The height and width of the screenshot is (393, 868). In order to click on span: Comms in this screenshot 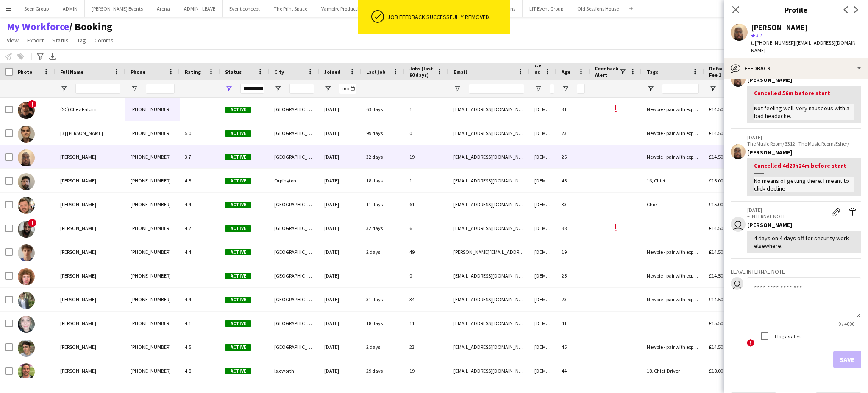, I will do `click(104, 41)`.